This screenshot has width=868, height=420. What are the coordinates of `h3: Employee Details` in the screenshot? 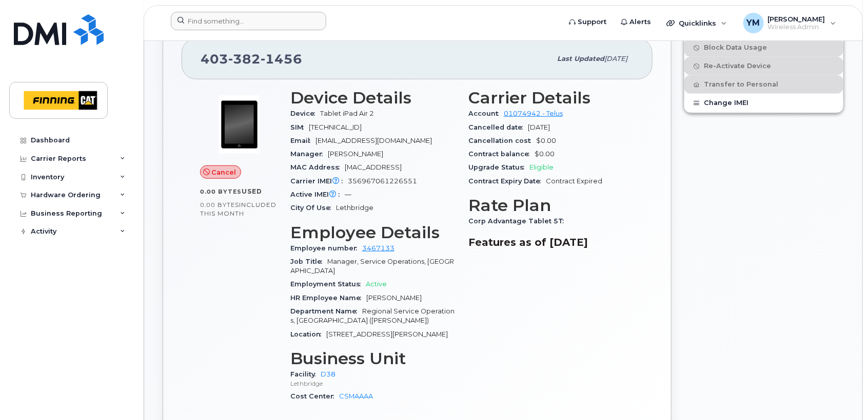 It's located at (373, 233).